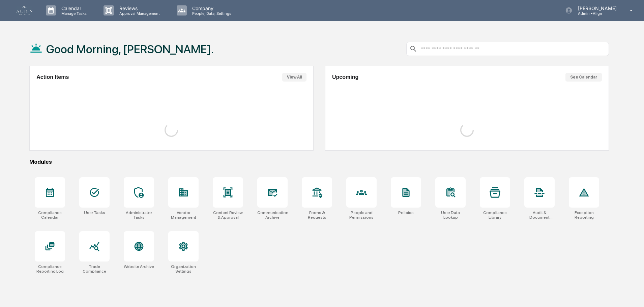 The height and width of the screenshot is (307, 644). Describe the element at coordinates (95, 212) in the screenshot. I see `div: User Tasks` at that location.